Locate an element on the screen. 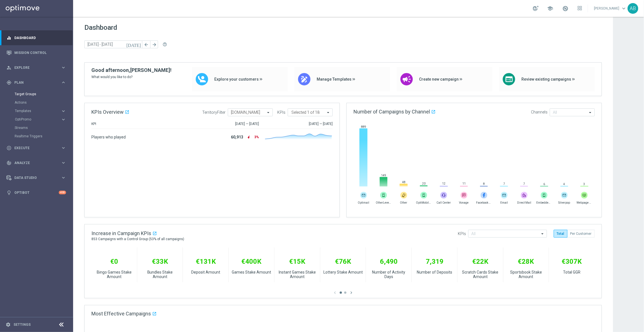 Image resolution: width=644 pixels, height=332 pixels. a: Settings is located at coordinates (22, 325).